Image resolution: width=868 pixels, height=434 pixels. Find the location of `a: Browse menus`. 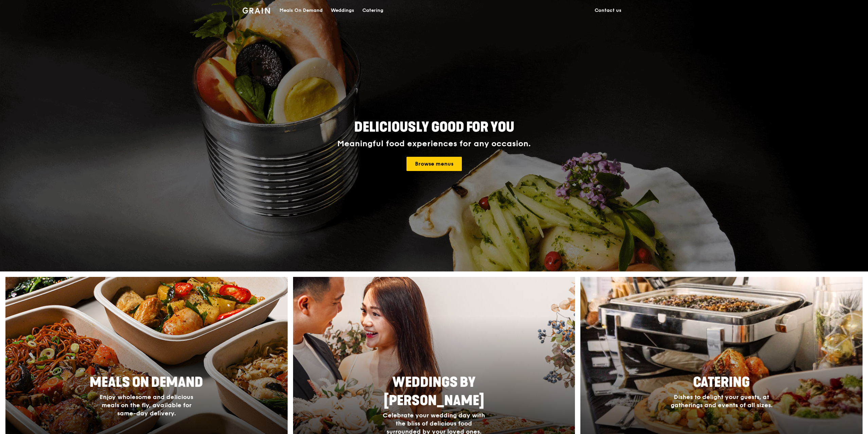

a: Browse menus is located at coordinates (434, 164).